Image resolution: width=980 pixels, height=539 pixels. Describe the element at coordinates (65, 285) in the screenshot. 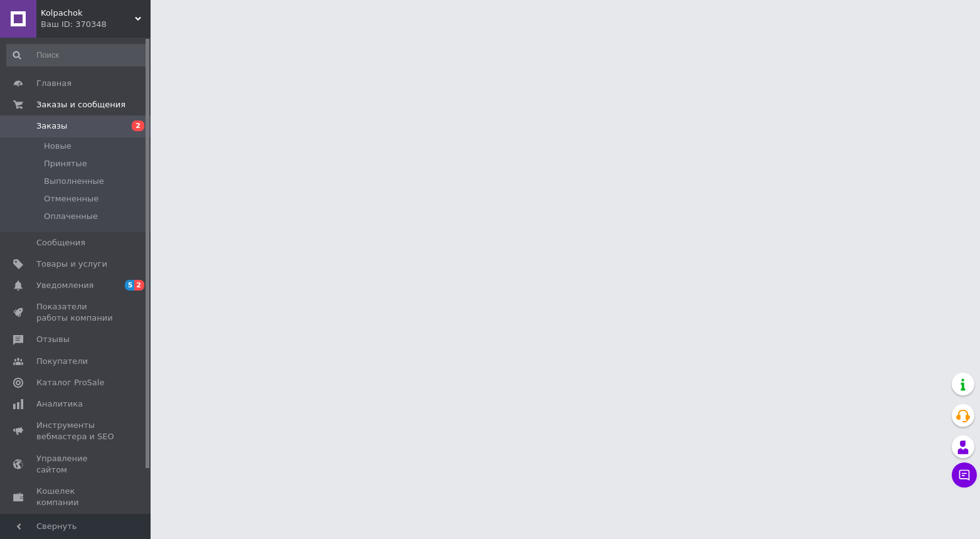

I see `span: Уведомления` at that location.